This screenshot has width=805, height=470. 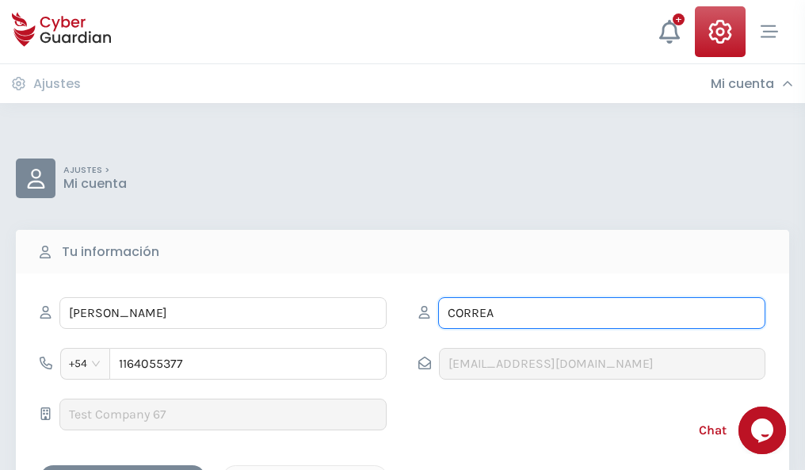 What do you see at coordinates (110, 252) in the screenshot?
I see `b: Tu información` at bounding box center [110, 252].